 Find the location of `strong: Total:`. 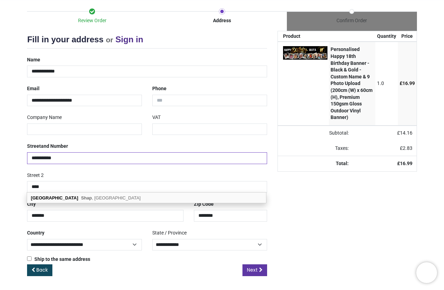

strong: Total: is located at coordinates (342, 163).